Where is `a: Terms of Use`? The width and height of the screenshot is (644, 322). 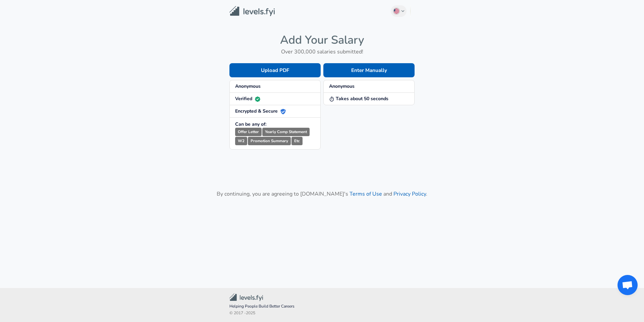
a: Terms of Use is located at coordinates (366, 194).